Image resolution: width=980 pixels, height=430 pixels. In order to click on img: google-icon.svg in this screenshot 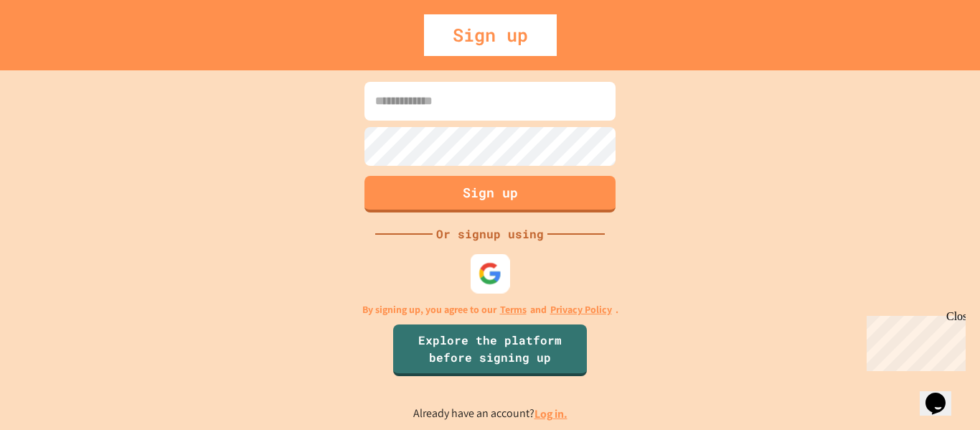, I will do `click(490, 273)`.